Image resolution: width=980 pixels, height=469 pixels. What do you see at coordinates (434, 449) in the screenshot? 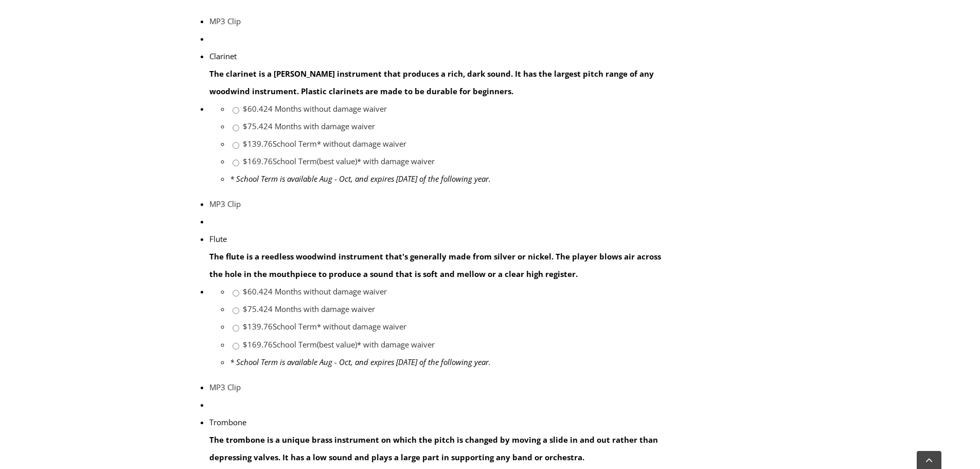
I see `strong: The trombone is a unique brass instrument on which the pitch is changed by moving a slide in and ...` at bounding box center [434, 449].